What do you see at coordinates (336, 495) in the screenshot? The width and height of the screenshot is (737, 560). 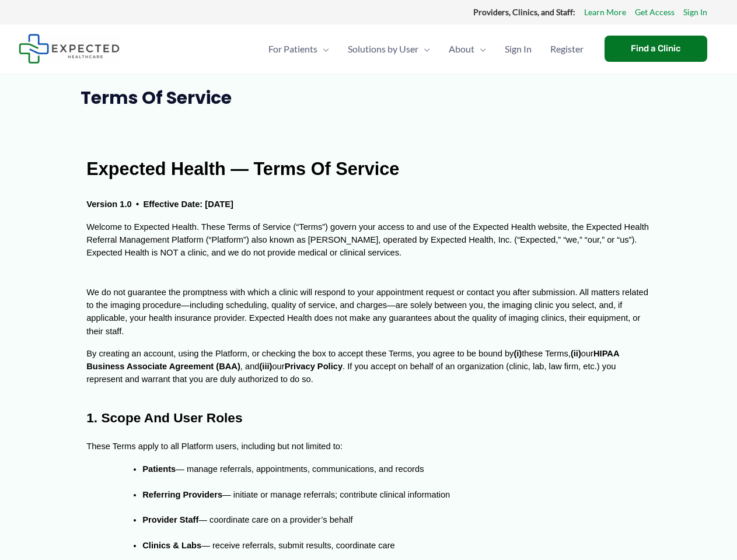 I see `span: — initiate or manage referrals; contribute clinical information` at bounding box center [336, 495].